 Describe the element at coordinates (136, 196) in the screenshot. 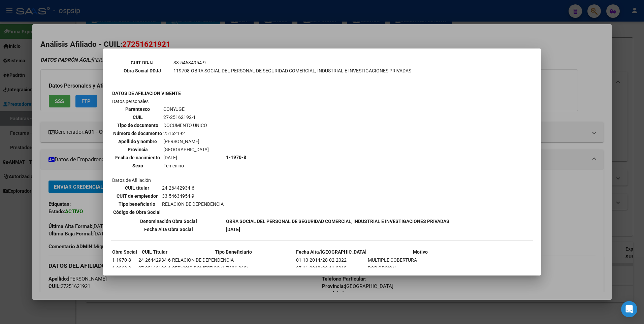

I see `th: CUIT de empleador` at that location.